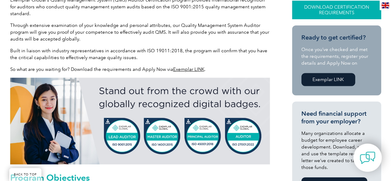 The width and height of the screenshot is (391, 181). Describe the element at coordinates (25, 174) in the screenshot. I see `a: BACK TO TOP` at that location.